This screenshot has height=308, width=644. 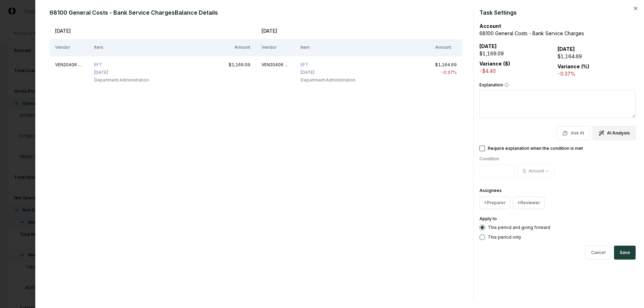 What do you see at coordinates (519, 227) in the screenshot?
I see `label: This period and going forward` at bounding box center [519, 227].